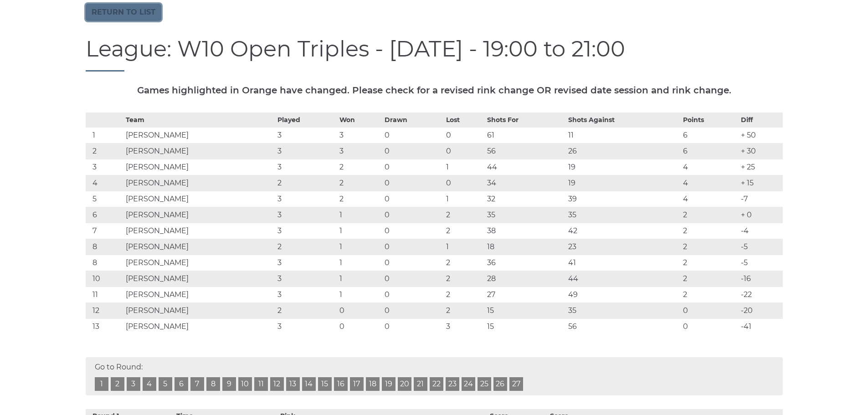 The width and height of the screenshot is (868, 415). Describe the element at coordinates (709, 135) in the screenshot. I see `td: 6` at that location.